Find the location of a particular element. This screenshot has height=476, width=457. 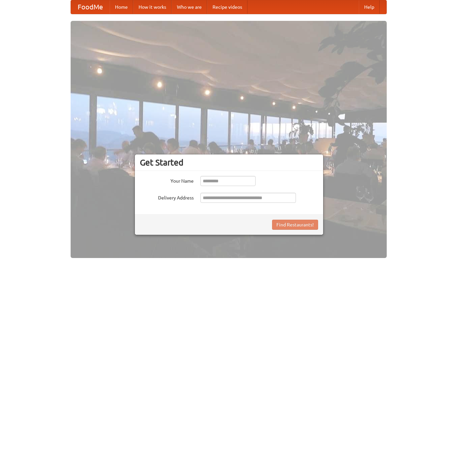

a: Recipe videos is located at coordinates (227, 7).